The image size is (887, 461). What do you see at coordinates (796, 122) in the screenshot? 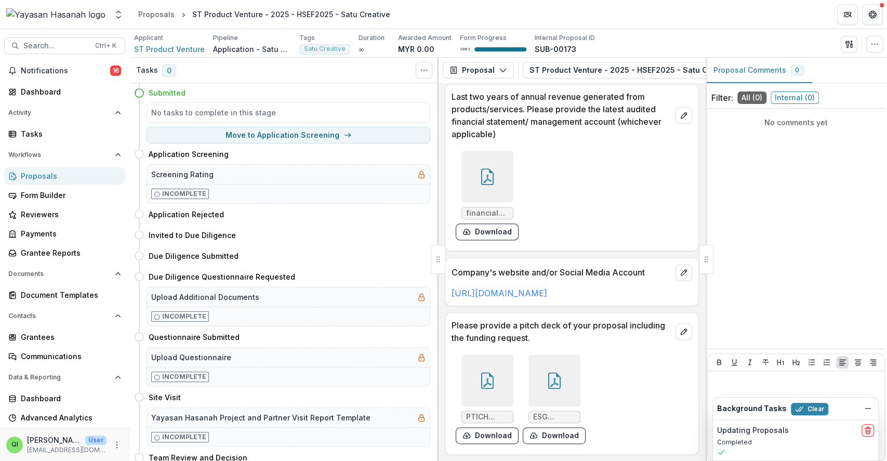
I see `p: No comments yet` at bounding box center [796, 122].